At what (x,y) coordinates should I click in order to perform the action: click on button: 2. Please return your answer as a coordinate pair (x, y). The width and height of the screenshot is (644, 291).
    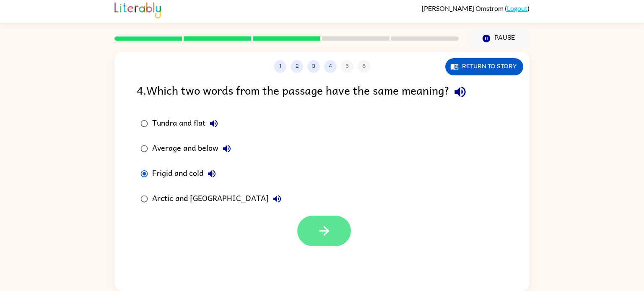
    Looking at the image, I should click on (297, 67).